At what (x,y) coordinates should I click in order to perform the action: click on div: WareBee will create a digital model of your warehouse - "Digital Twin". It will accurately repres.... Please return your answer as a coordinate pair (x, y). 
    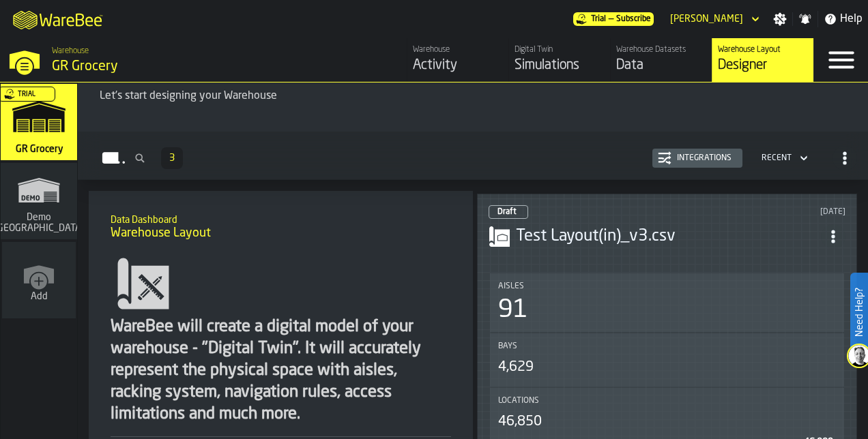
    Looking at the image, I should click on (280, 371).